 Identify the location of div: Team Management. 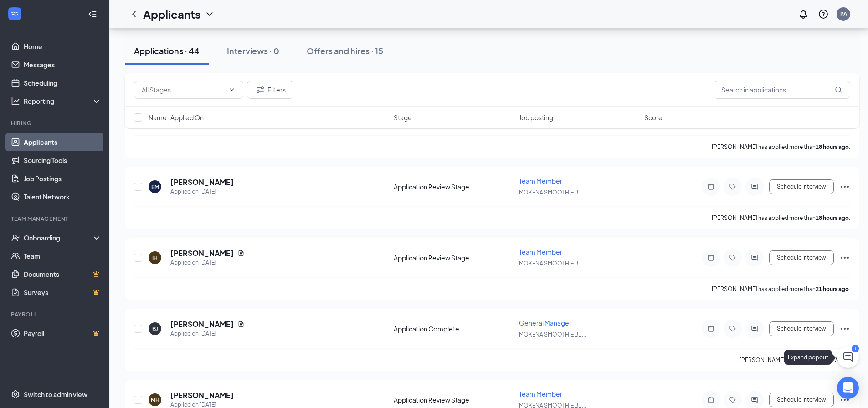
(55, 219).